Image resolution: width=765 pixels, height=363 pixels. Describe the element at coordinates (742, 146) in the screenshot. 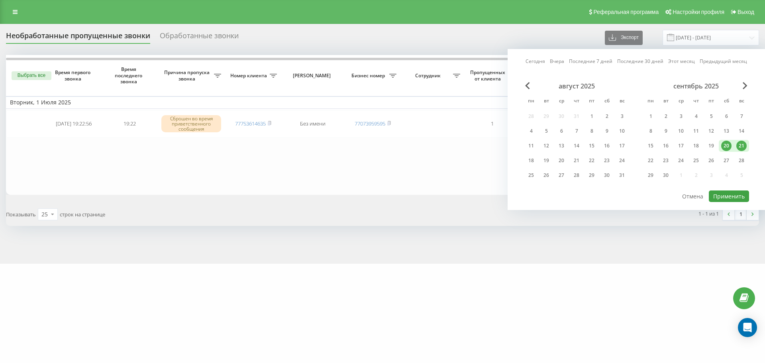

I see `div: вс 21 сент. 2025 г.` at that location.